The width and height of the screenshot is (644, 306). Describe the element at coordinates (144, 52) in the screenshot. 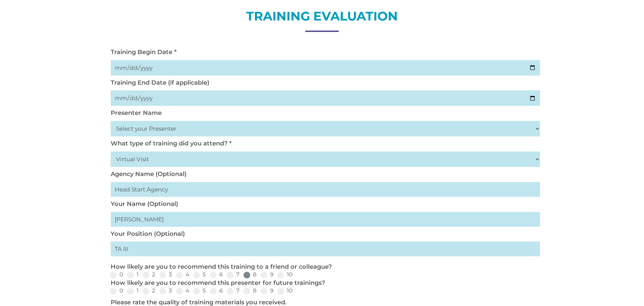

I see `label: Training Begin Date *` at that location.